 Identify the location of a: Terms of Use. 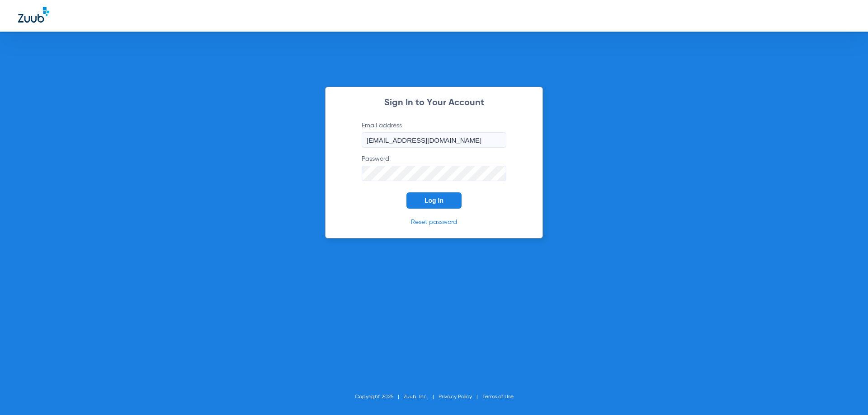
(498, 397).